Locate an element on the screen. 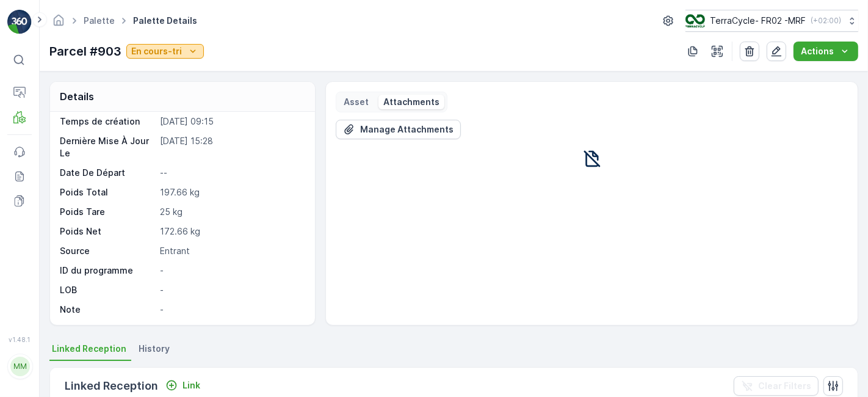 The width and height of the screenshot is (868, 397). p: Source is located at coordinates (107, 251).